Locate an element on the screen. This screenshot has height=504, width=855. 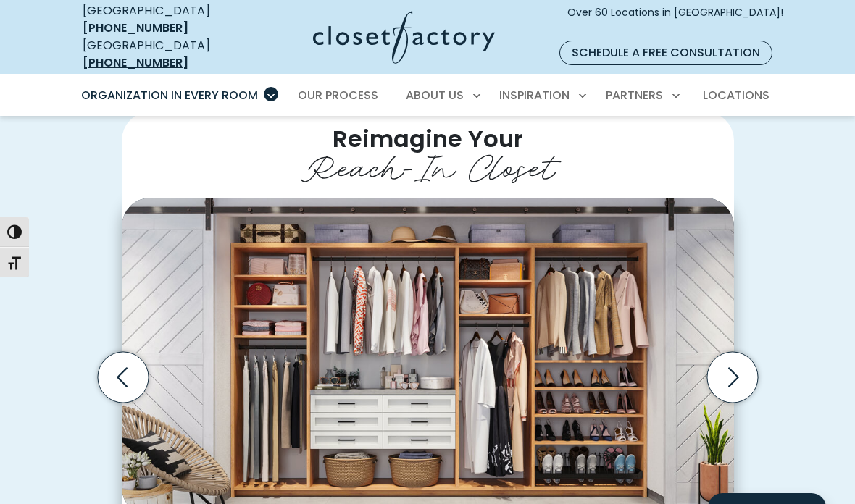
nav: Primary Menu is located at coordinates (428, 96).